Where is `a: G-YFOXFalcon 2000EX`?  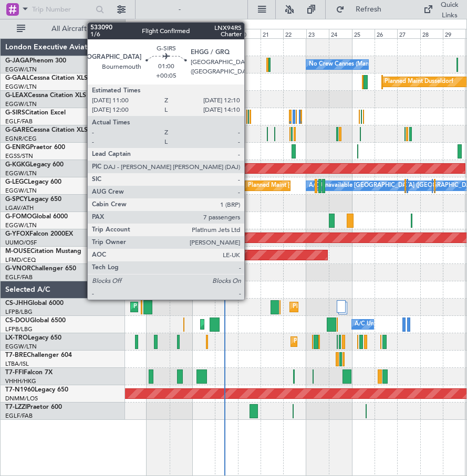 a: G-YFOXFalcon 2000EX is located at coordinates (39, 234).